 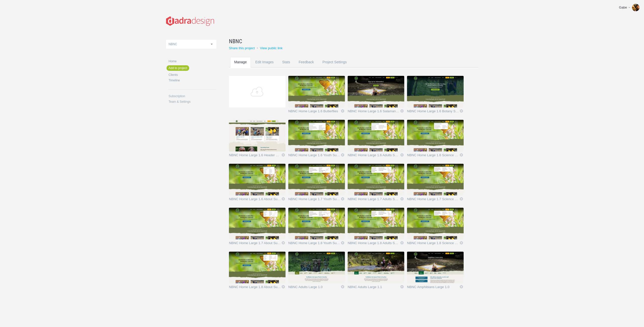 I want to click on img: dadra_x9epnz_thumb.jpg, so click(x=316, y=180).